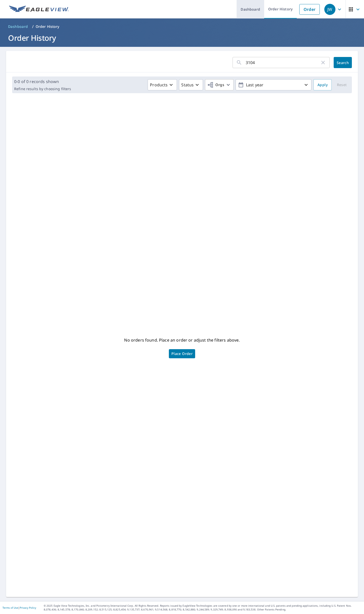 The image size is (364, 614). What do you see at coordinates (39, 10) in the screenshot?
I see `img: EV Logo` at bounding box center [39, 10].